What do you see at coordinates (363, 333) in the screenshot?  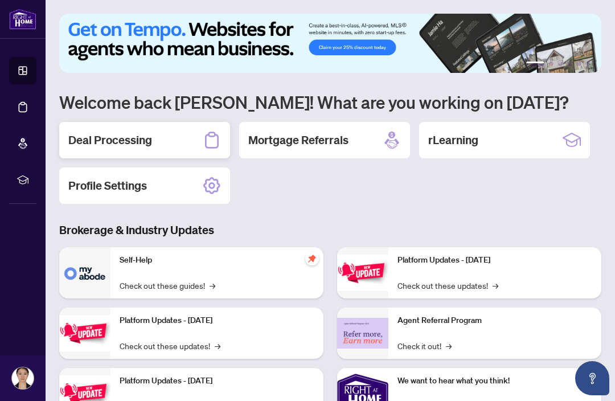 I see `img: Agent Referral Program` at bounding box center [363, 333].